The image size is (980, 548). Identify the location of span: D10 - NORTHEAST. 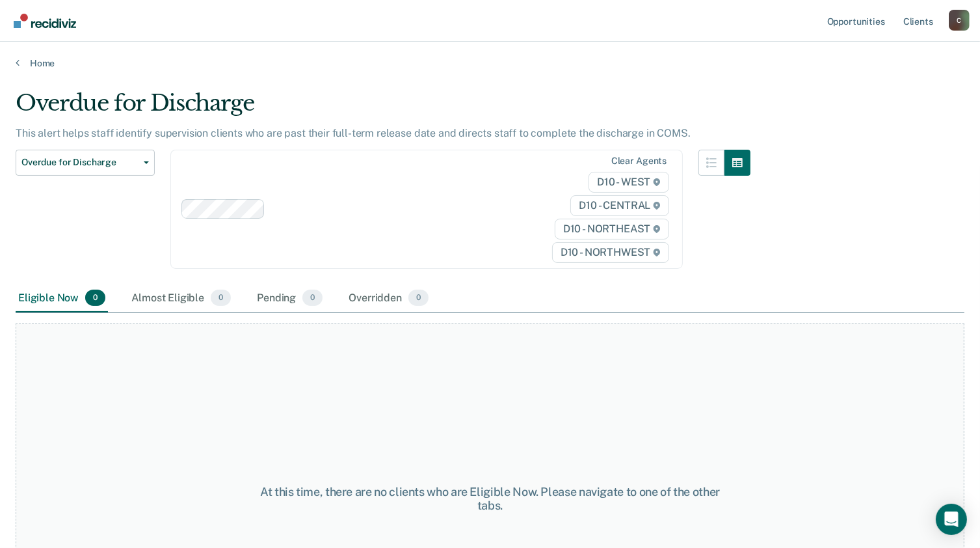
(612, 229).